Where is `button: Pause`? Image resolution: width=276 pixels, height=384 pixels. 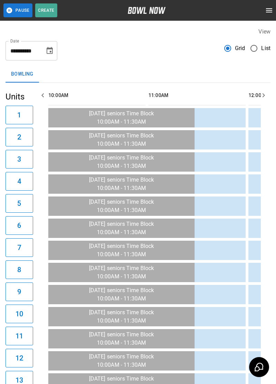 button: Pause is located at coordinates (18, 10).